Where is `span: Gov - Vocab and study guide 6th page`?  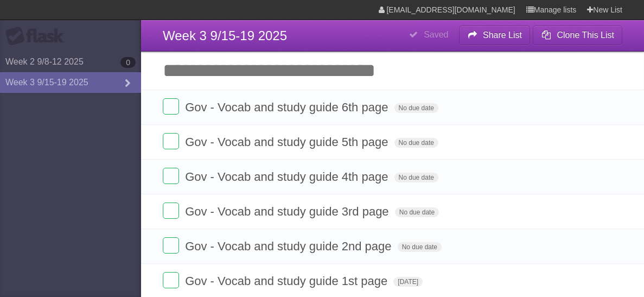
span: Gov - Vocab and study guide 6th page is located at coordinates (288, 107).